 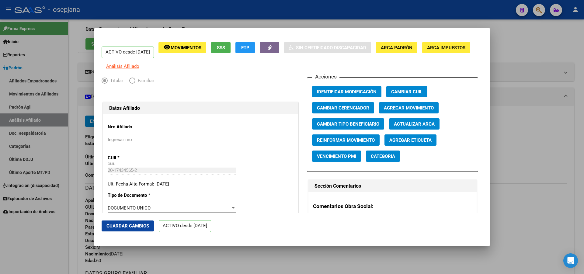 I want to click on mat-radio-group: Elija una opción, so click(x=131, y=82).